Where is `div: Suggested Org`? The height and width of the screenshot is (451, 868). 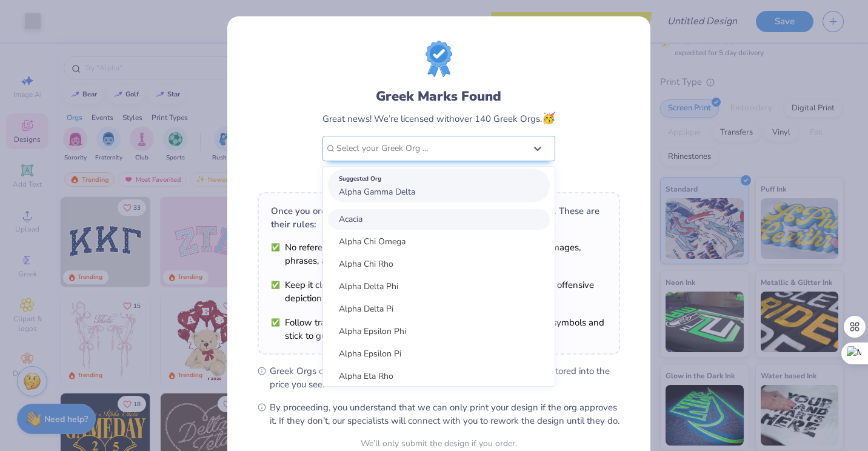 div: Suggested Org is located at coordinates (439, 179).